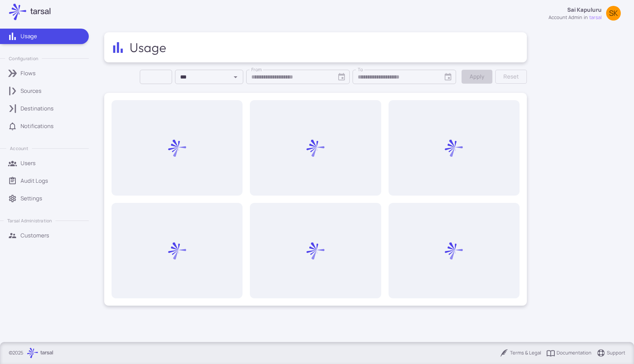 The image size is (634, 364). What do you see at coordinates (16, 353) in the screenshot?
I see `p: © 2025` at bounding box center [16, 353].